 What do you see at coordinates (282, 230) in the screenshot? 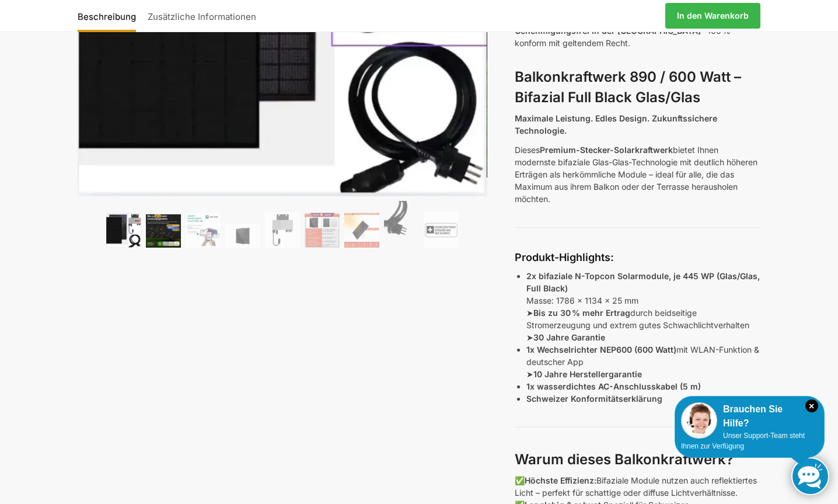
I see `img: Balkonkraftwerk 890/600 Watt bificial Glas/Glas – Bild 5` at bounding box center [282, 230].